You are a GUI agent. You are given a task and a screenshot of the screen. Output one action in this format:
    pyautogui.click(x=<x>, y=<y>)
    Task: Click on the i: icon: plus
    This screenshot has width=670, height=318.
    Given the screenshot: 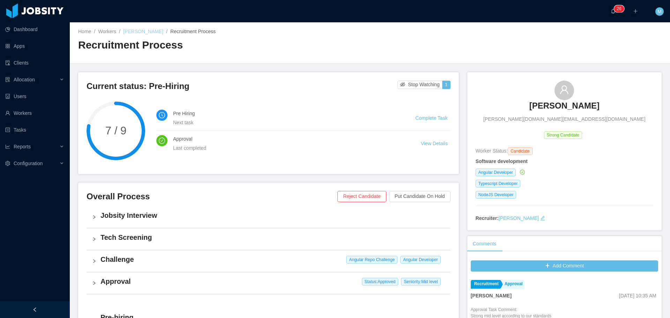 What is the action you would take?
    pyautogui.click(x=635, y=11)
    